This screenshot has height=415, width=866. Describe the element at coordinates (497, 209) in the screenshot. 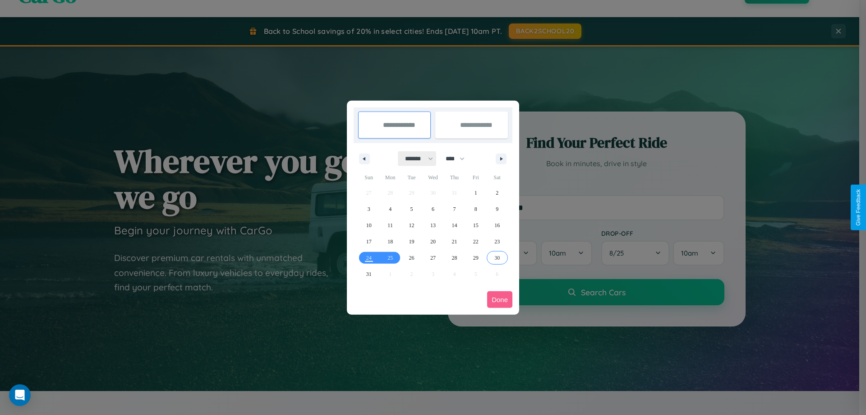

I see `button: 9` at that location.